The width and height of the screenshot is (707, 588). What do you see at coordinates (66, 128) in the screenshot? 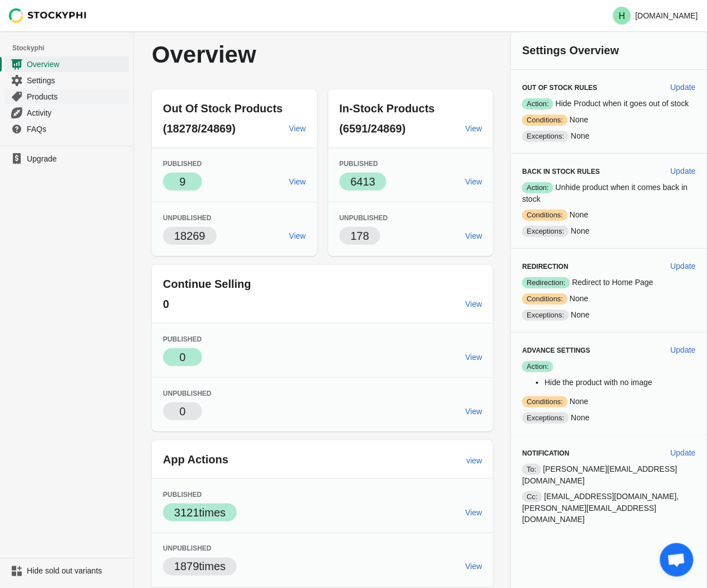
I see `a: FAQs` at bounding box center [66, 128].